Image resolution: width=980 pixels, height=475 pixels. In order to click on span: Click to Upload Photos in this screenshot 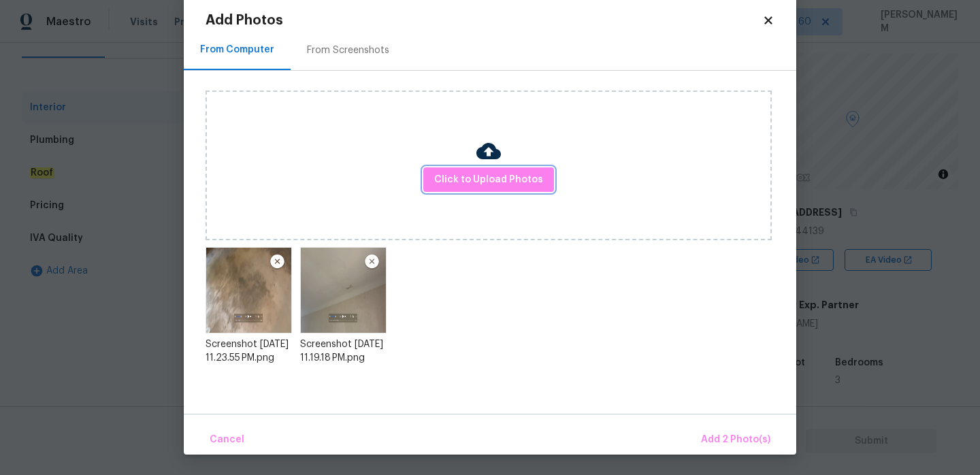, I will do `click(489, 180)`.